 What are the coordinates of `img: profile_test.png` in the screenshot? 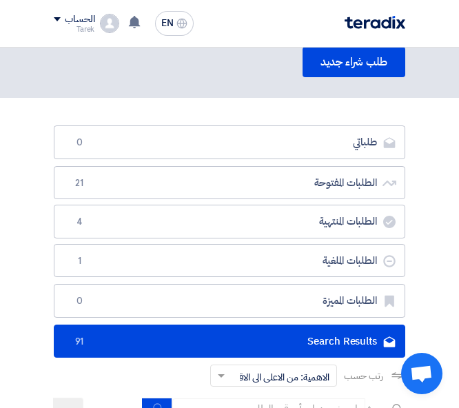 It's located at (110, 23).